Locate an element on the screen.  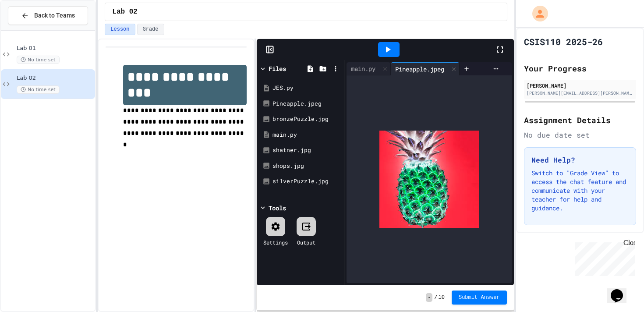
div: Tools is located at coordinates (277, 208).